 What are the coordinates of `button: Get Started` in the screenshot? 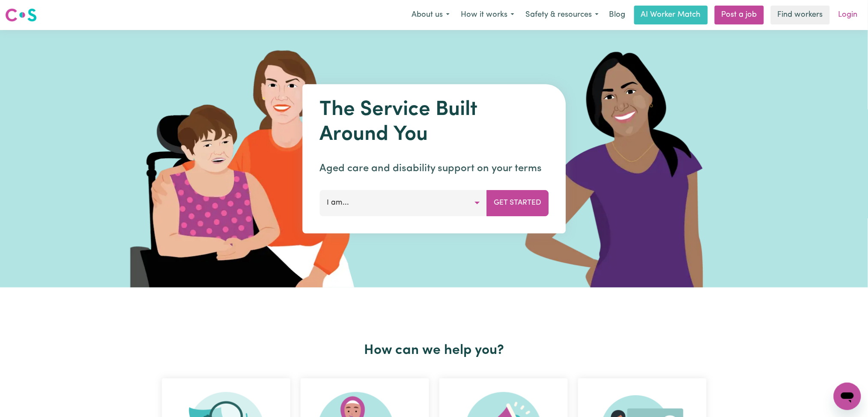 It's located at (518, 203).